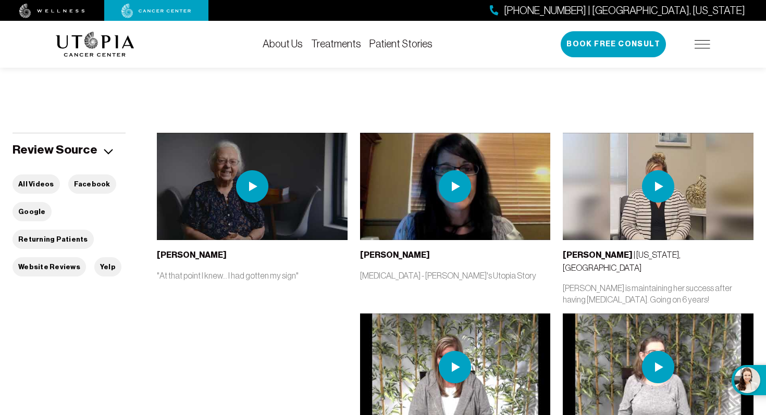 This screenshot has width=766, height=415. I want to click on button: Website Reviews, so click(49, 267).